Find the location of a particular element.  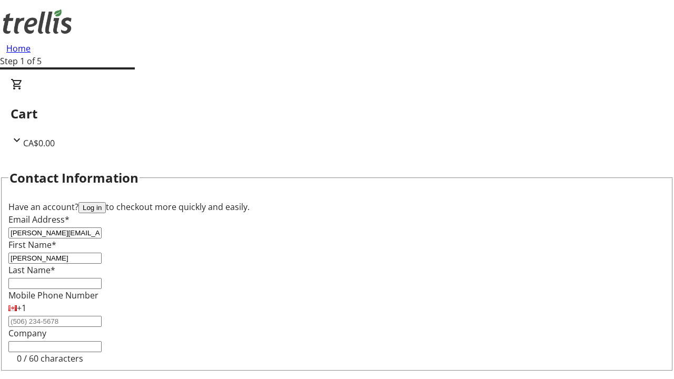

h2: Cart is located at coordinates (337, 114).